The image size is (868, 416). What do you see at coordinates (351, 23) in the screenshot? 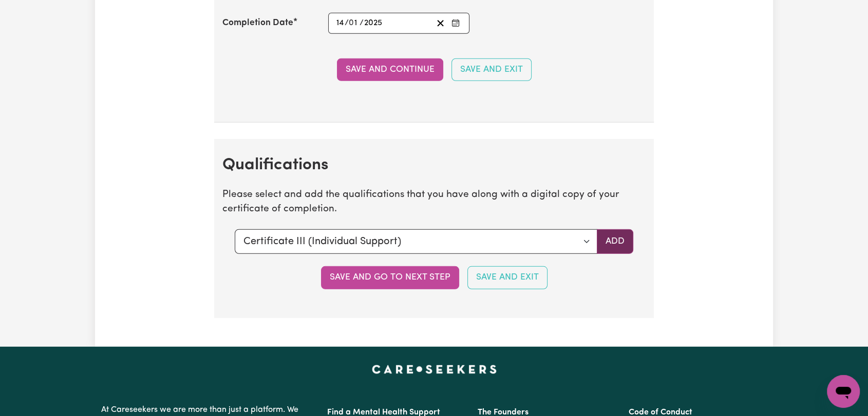
I see `span: 0` at bounding box center [351, 23].